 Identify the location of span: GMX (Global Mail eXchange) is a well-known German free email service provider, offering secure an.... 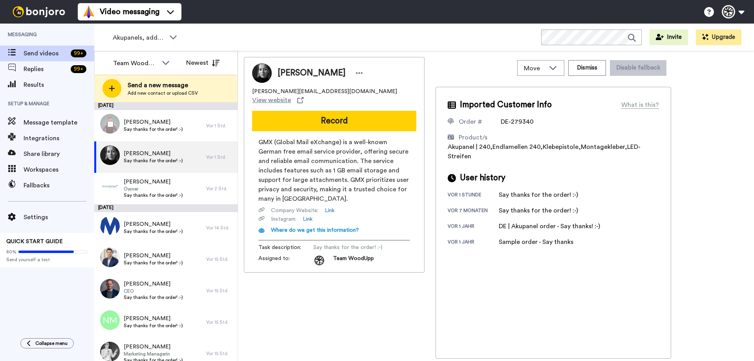
(334, 171).